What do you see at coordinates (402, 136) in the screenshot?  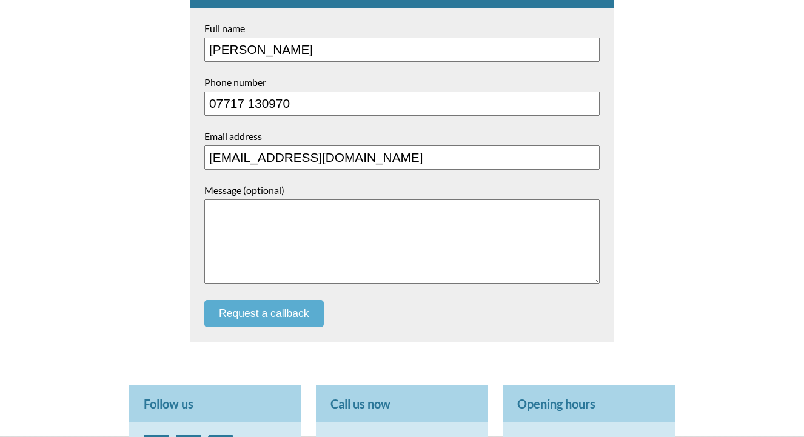 I see `label: Email address` at bounding box center [402, 136].